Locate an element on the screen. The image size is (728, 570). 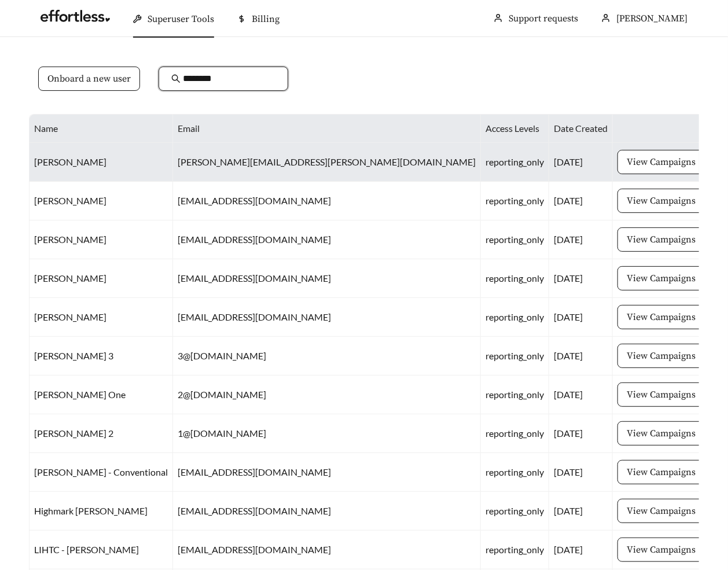
span: Superuser Tools is located at coordinates (181, 19).